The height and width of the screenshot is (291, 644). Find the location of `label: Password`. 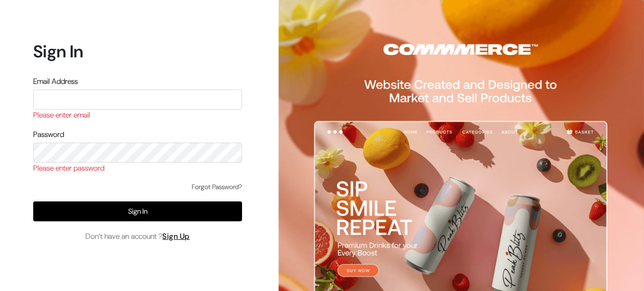

label: Password is located at coordinates (49, 135).